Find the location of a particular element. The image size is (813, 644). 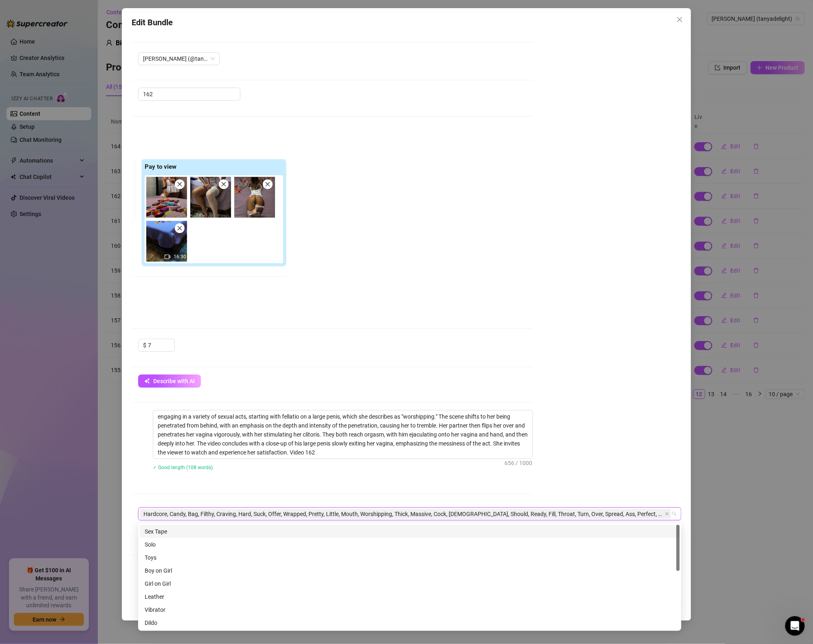

div: Dildo is located at coordinates (409, 622).